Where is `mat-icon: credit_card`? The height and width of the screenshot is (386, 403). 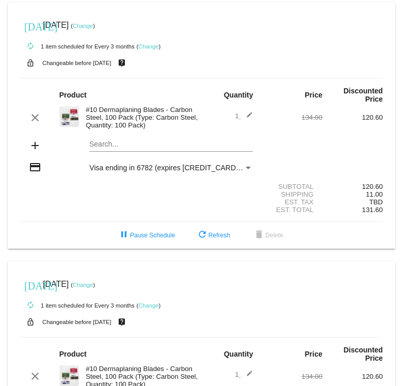 mat-icon: credit_card is located at coordinates (35, 167).